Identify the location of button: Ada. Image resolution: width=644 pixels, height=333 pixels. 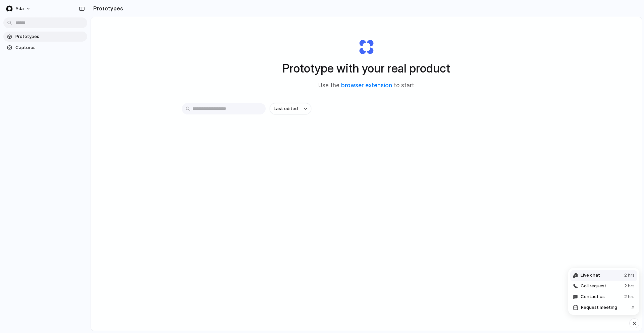
(19, 9).